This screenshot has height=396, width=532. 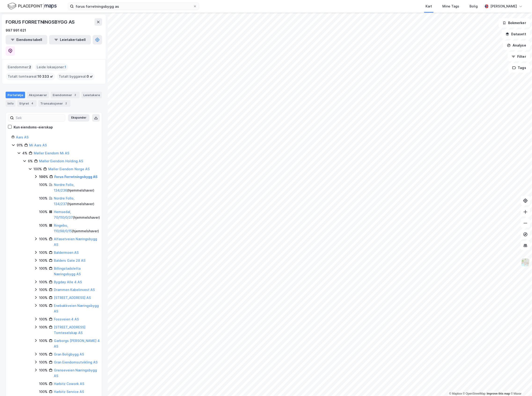 I want to click on div: Eiendommer :, so click(x=20, y=67).